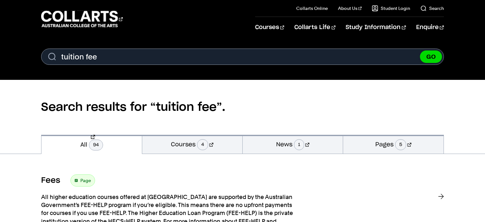 The width and height of the screenshot is (485, 222). What do you see at coordinates (242, 56) in the screenshot?
I see `form: Search` at bounding box center [242, 56].